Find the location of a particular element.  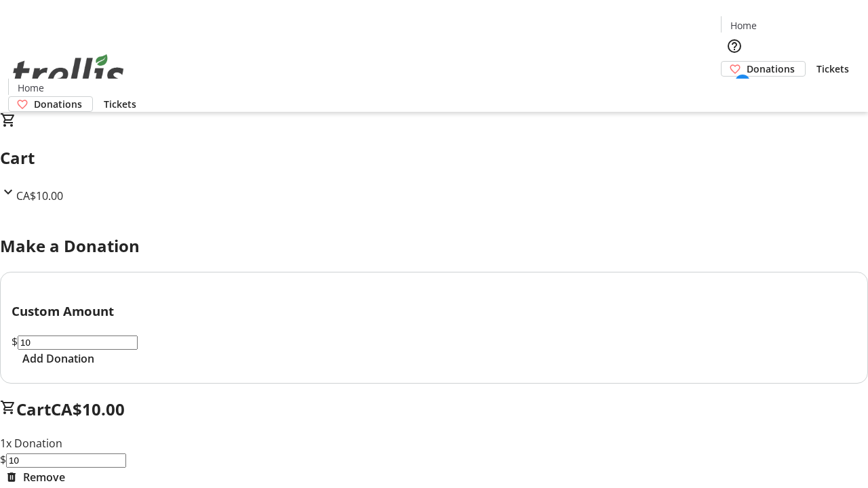

button: Help is located at coordinates (734, 46).